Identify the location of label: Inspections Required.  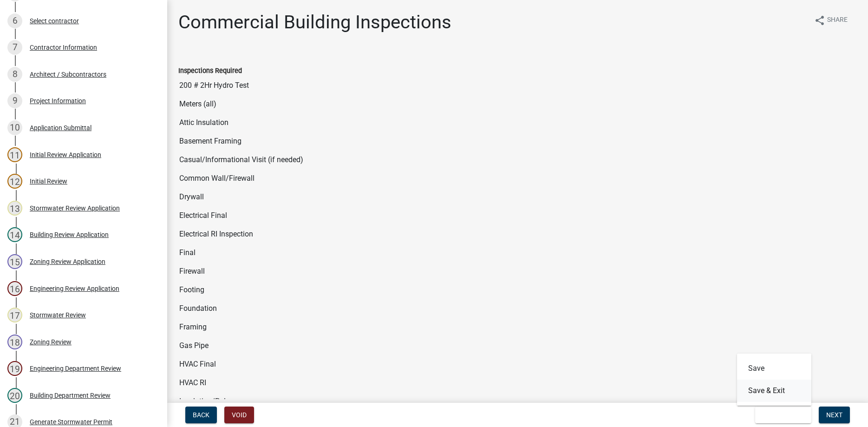
(210, 71).